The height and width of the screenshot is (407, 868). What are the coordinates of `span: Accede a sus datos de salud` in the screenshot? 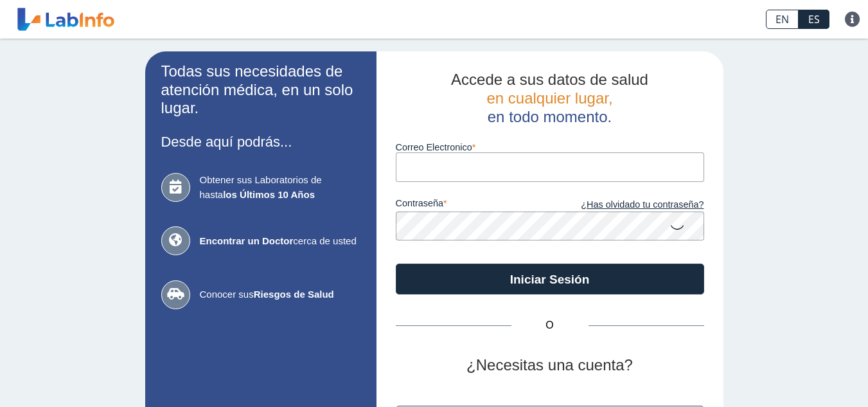 It's located at (549, 79).